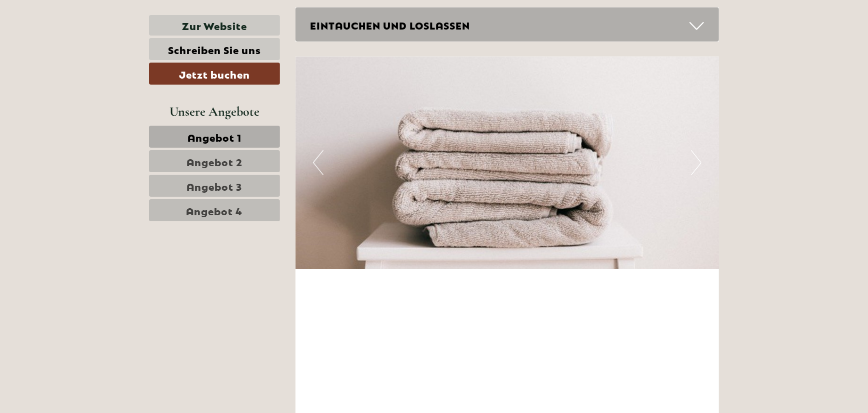 Image resolution: width=868 pixels, height=413 pixels. I want to click on button: Previous, so click(318, 163).